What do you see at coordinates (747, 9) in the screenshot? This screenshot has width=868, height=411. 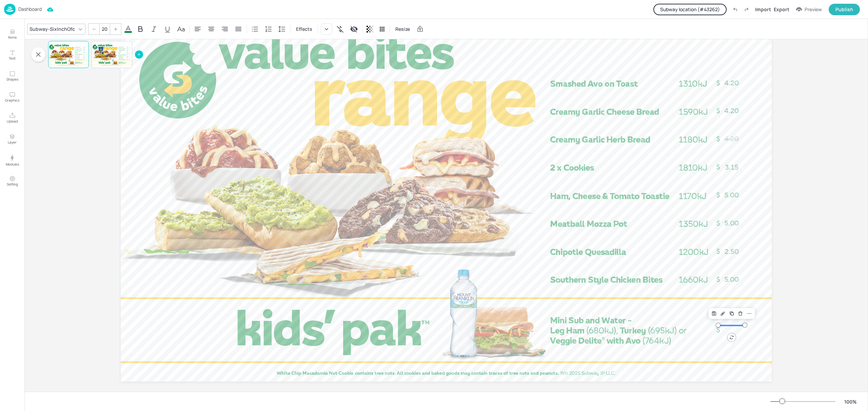 I see `label: Redo (Ctrl + Y)` at bounding box center [747, 9].